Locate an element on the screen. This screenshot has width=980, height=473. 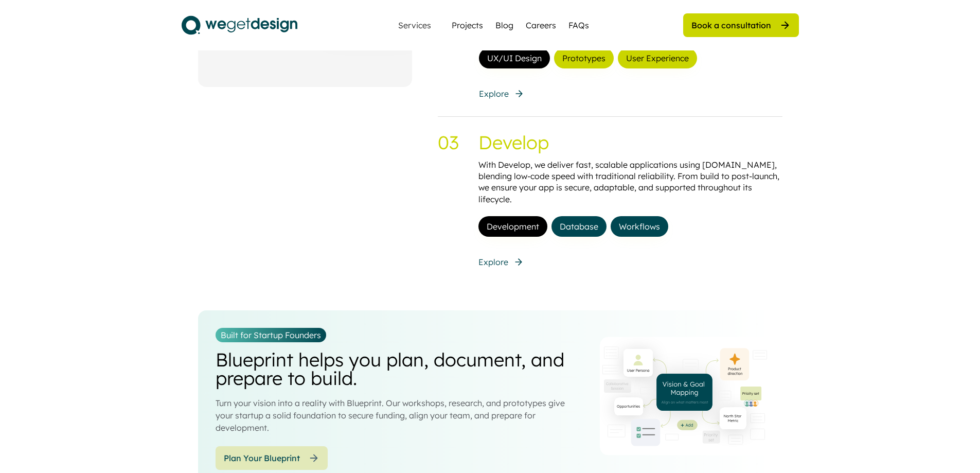
a: Projects is located at coordinates (467, 25).